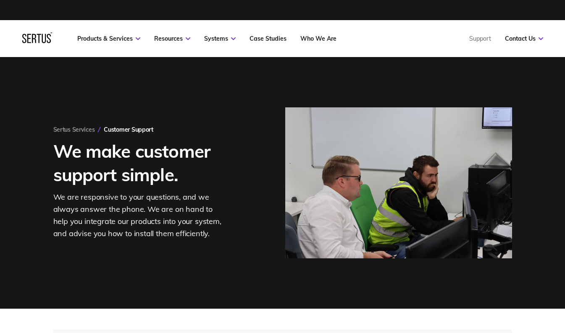  Describe the element at coordinates (480, 39) in the screenshot. I see `a: Support` at that location.